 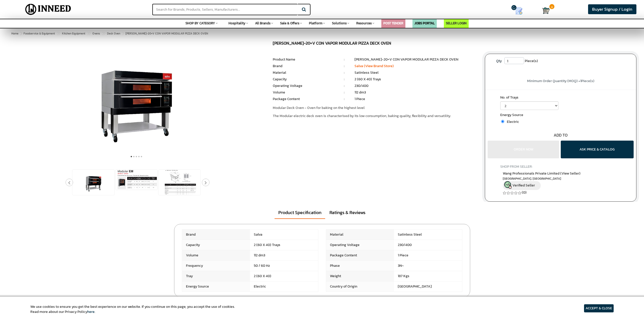 What do you see at coordinates (524, 185) in the screenshot?
I see `span: Verified Seller` at bounding box center [524, 185].